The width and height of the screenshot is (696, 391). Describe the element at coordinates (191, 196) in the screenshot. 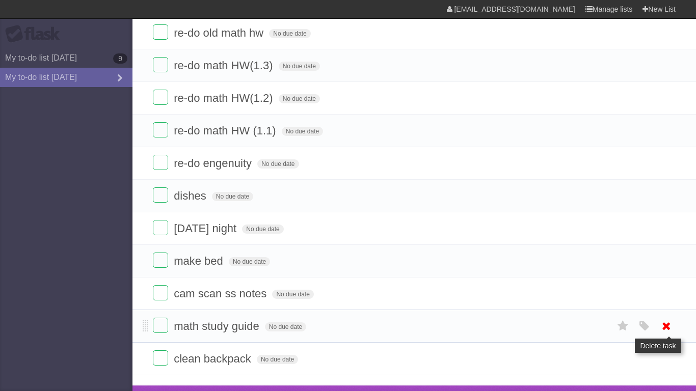

I see `span: dishes` at that location.